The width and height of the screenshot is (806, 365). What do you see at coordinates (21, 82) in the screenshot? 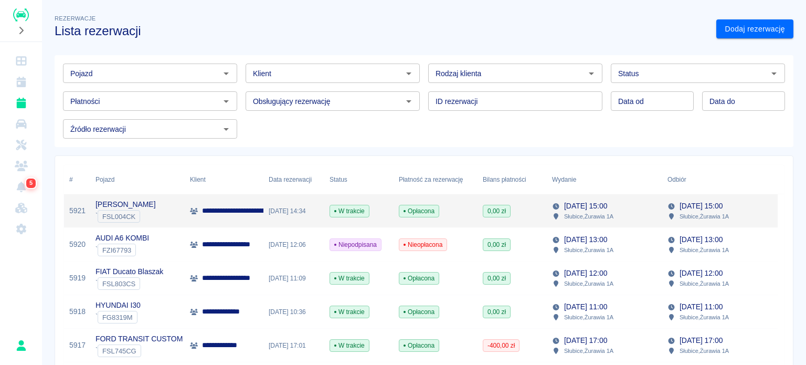
I see `a: Kalendarz` at bounding box center [21, 82].